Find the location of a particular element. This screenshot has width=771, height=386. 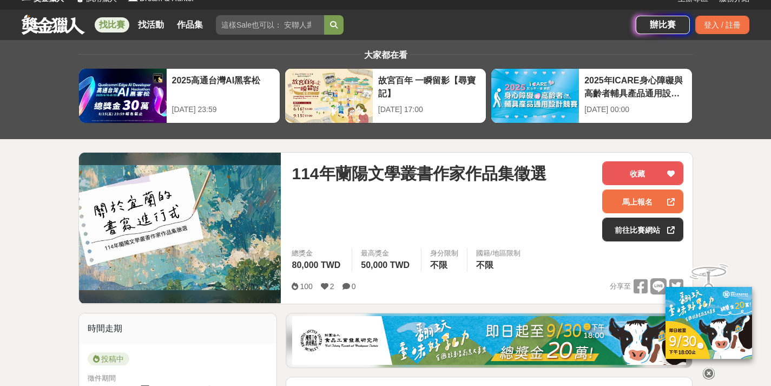

span: 徵件期間 is located at coordinates (102, 378).